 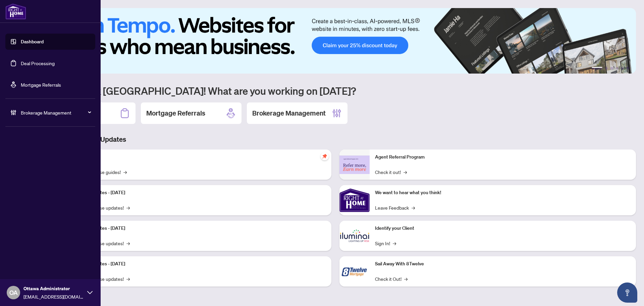 What do you see at coordinates (503, 228) in the screenshot?
I see `p: Identify your Client` at bounding box center [503, 228].